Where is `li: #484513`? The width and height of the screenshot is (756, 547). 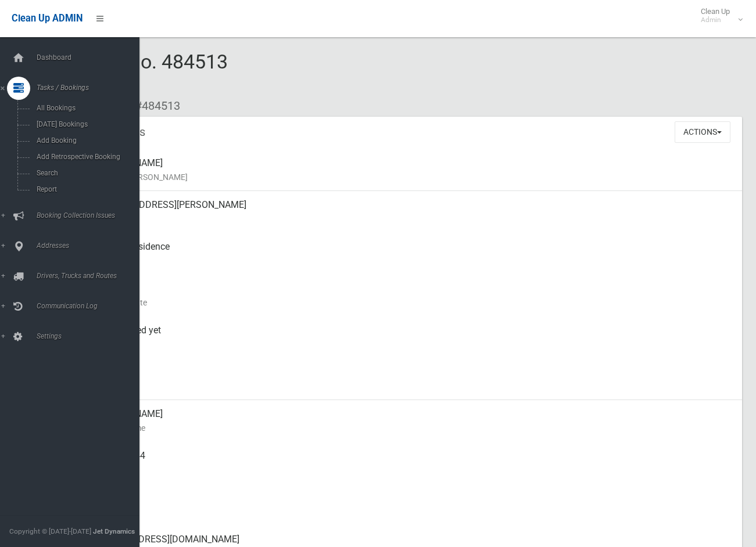
li: #484513 is located at coordinates (154, 105).